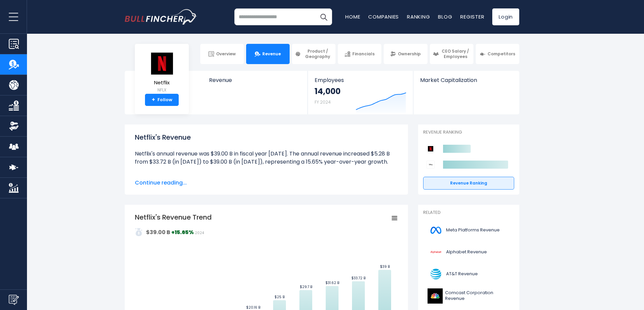 The image size is (644, 310). I want to click on strong: +15.65%, so click(182, 232).